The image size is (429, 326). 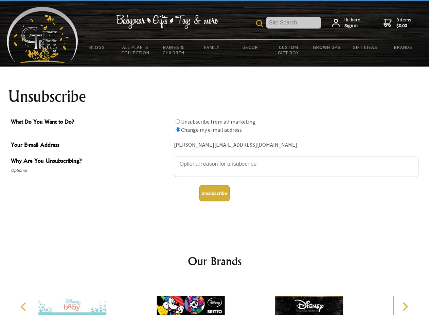 What do you see at coordinates (250, 47) in the screenshot?
I see `a: Decor` at bounding box center [250, 47].